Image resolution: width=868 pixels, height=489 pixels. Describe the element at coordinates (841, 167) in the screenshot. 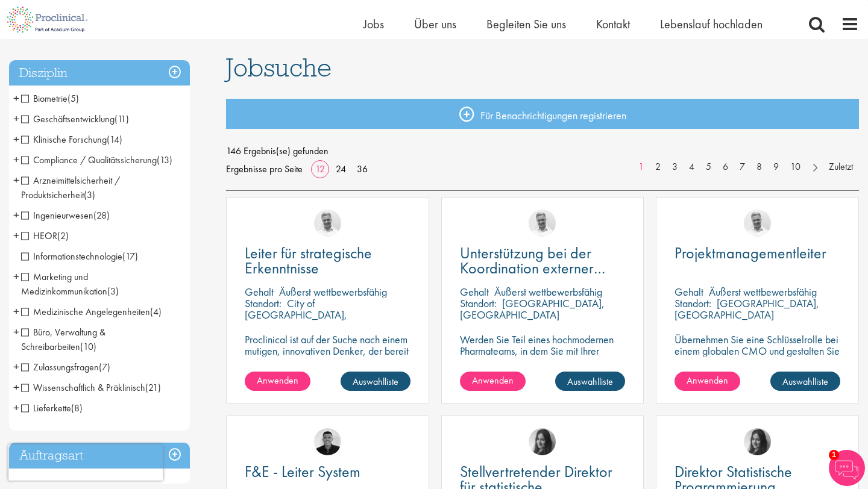

I see `a: Zuletzt` at that location.